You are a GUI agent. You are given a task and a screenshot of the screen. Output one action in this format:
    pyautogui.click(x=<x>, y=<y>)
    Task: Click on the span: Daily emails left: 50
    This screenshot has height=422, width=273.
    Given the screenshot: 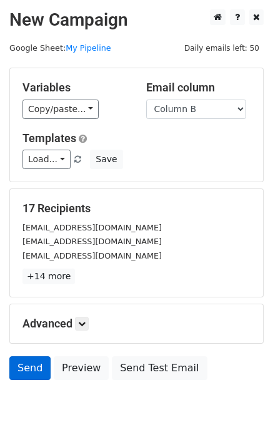 What is the action you would take?
    pyautogui.click(x=222, y=48)
    